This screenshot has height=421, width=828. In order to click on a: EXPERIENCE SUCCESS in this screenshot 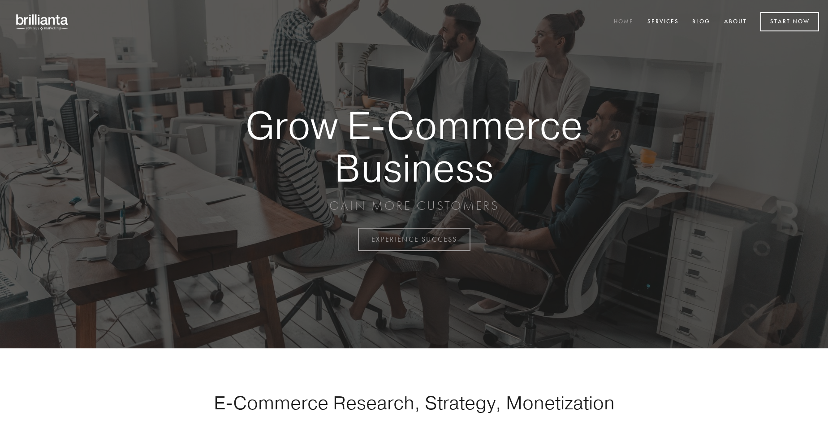, I will do `click(414, 239)`.